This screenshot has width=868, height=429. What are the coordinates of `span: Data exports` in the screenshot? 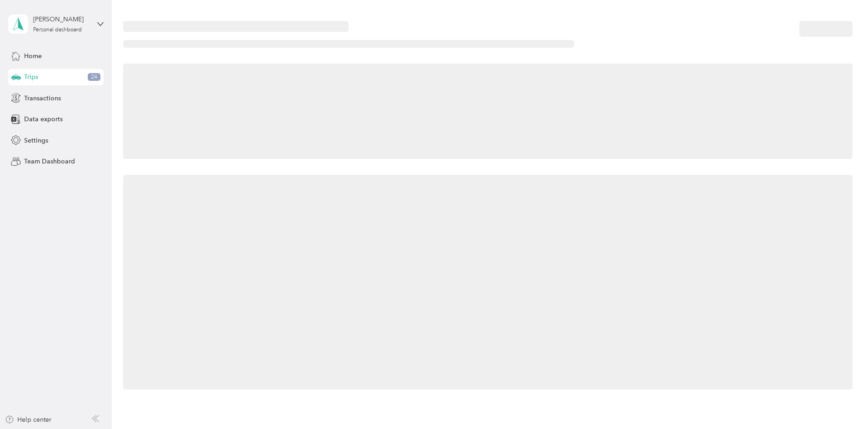 It's located at (43, 119).